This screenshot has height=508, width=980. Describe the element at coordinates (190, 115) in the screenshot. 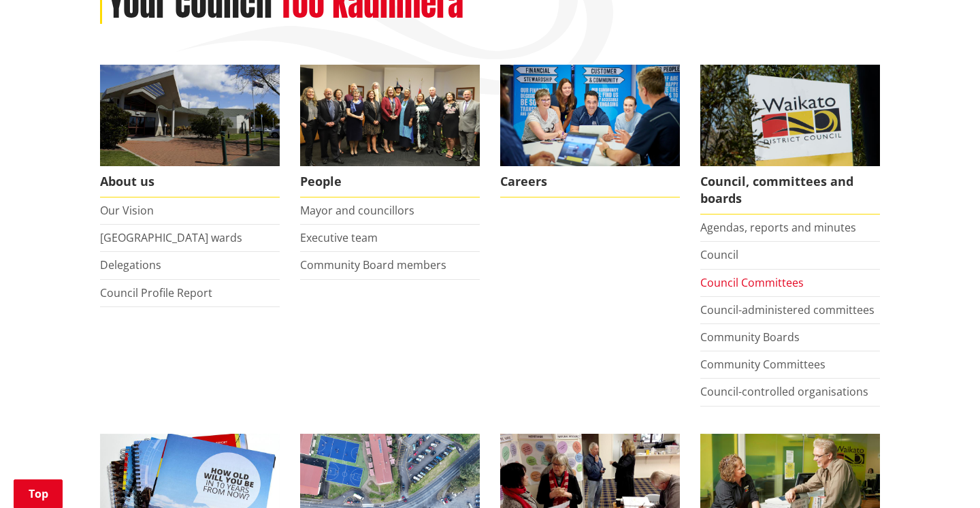

I see `img: WDC Building 0015` at that location.